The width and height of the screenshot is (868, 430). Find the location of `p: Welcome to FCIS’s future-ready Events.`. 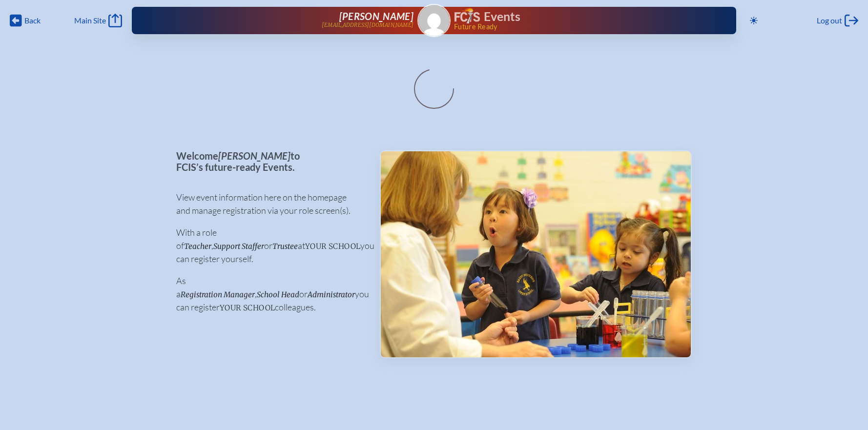

p: Welcome to FCIS’s future-ready Events. is located at coordinates (270, 161).